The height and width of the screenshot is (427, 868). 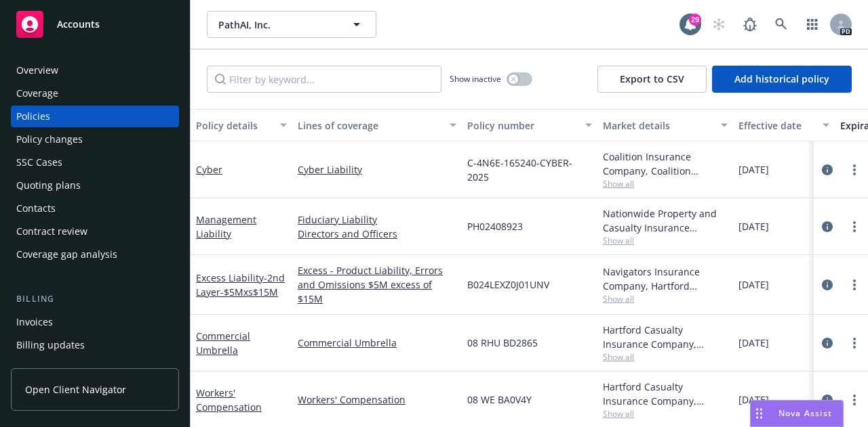 I want to click on a: Cyber Liability, so click(x=377, y=170).